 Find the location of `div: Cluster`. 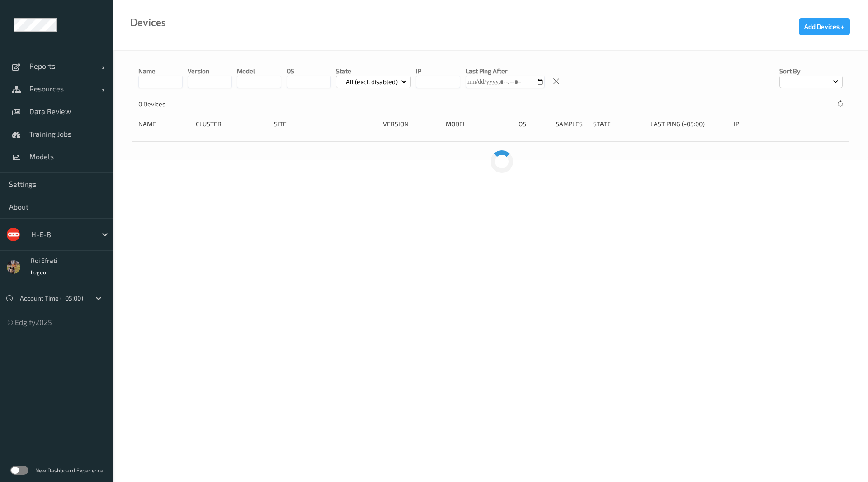

div: Cluster is located at coordinates (232, 124).